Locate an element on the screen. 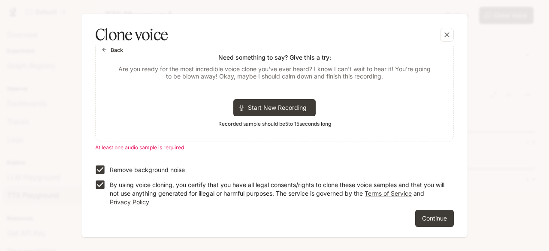 Image resolution: width=549 pixels, height=251 pixels. button: Continue is located at coordinates (435, 219).